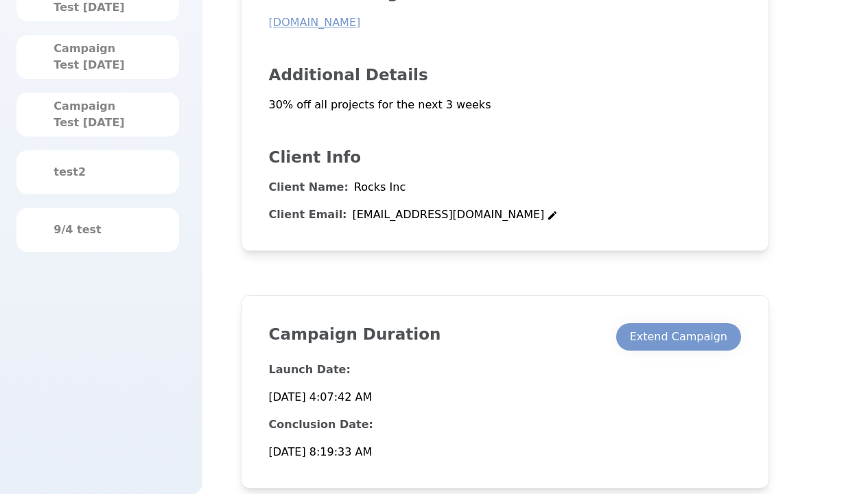 Image resolution: width=868 pixels, height=494 pixels. I want to click on h2: Additional Details, so click(505, 75).